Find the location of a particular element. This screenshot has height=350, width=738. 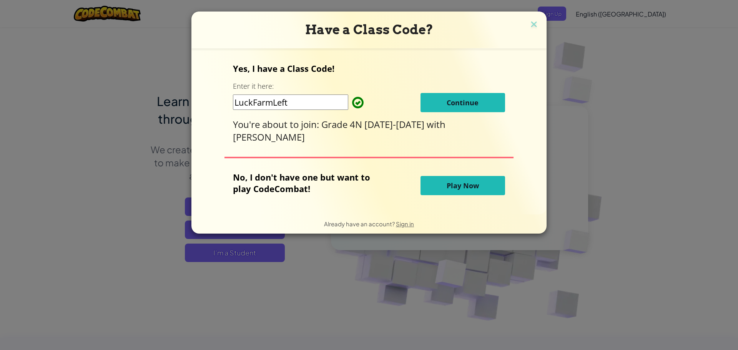

a: Sign in is located at coordinates (405, 224).